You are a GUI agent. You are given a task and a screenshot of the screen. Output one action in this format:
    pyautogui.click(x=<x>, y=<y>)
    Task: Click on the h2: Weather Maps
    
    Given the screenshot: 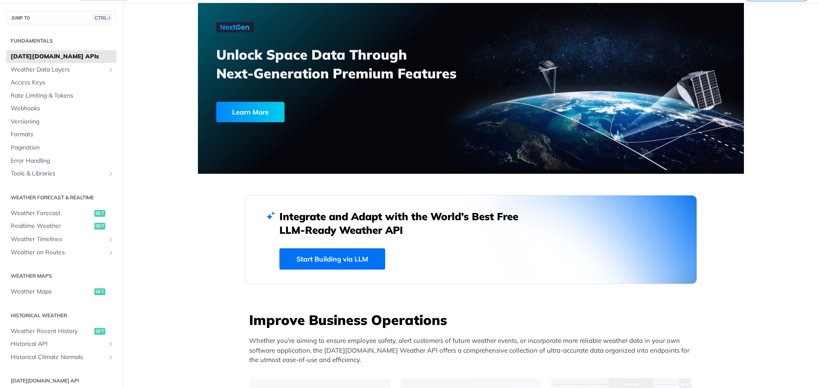 What is the action you would take?
    pyautogui.click(x=61, y=276)
    